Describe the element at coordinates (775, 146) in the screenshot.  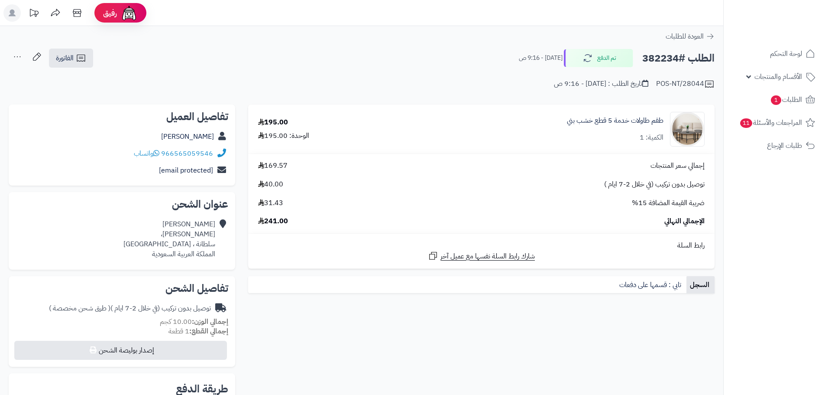
I see `a: طلبات الإرجاع` at that location.